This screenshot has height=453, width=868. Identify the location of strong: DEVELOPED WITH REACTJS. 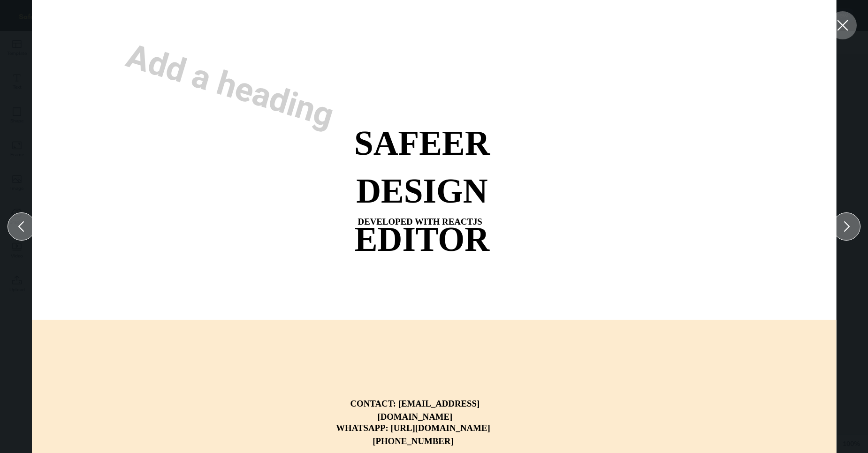
(420, 222).